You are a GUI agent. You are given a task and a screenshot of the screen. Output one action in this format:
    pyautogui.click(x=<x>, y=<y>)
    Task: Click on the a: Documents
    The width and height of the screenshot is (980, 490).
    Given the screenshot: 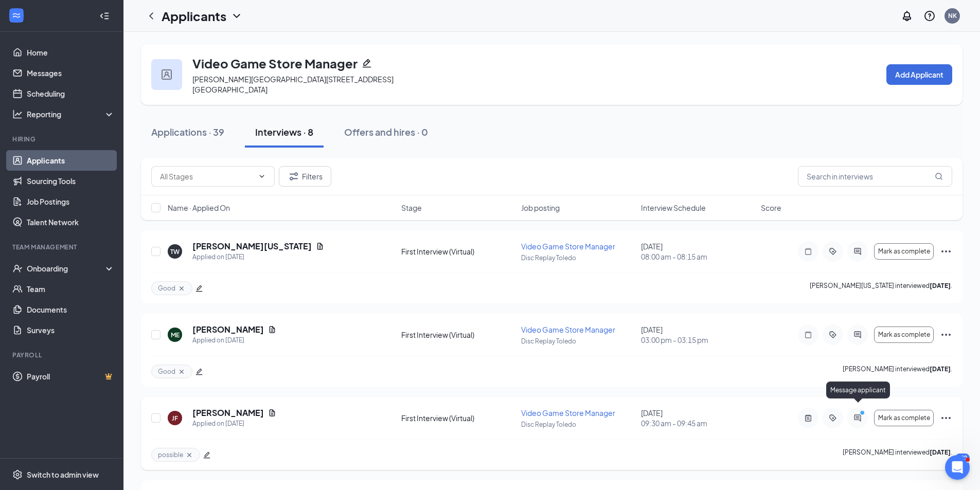 What is the action you would take?
    pyautogui.click(x=71, y=310)
    